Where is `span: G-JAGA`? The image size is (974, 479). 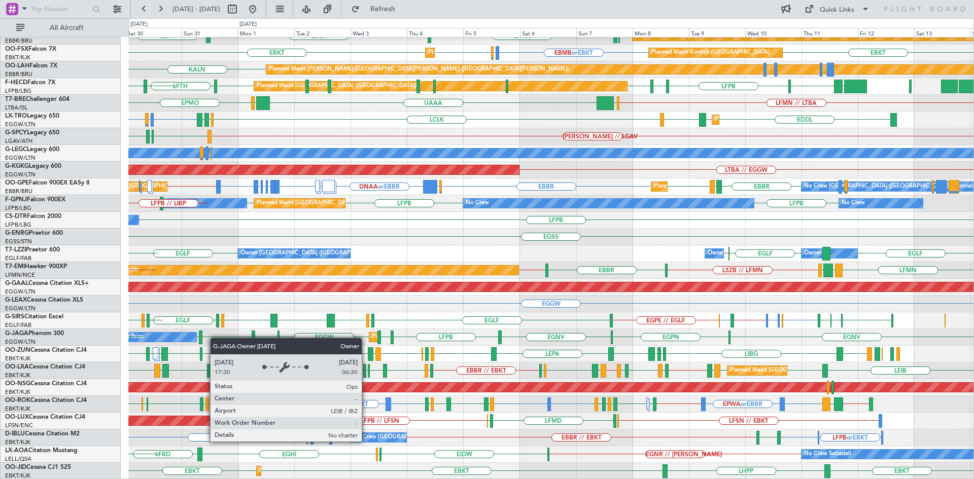
span: G-JAGA is located at coordinates (17, 334).